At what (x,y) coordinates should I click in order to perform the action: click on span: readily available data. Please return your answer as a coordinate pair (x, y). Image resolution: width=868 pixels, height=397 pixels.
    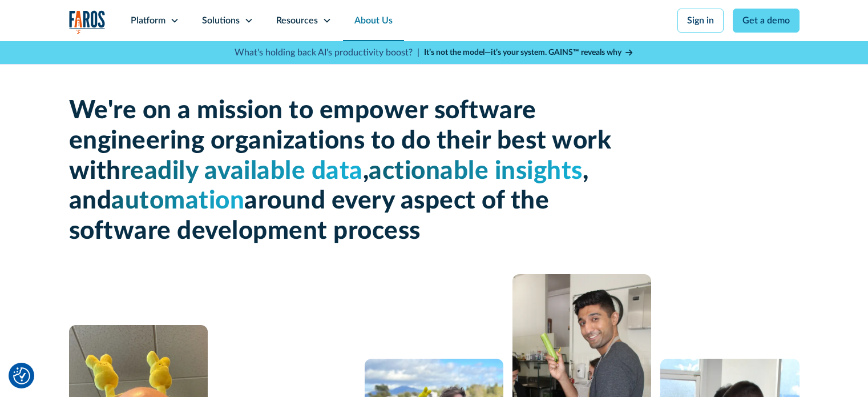
    Looking at the image, I should click on (242, 171).